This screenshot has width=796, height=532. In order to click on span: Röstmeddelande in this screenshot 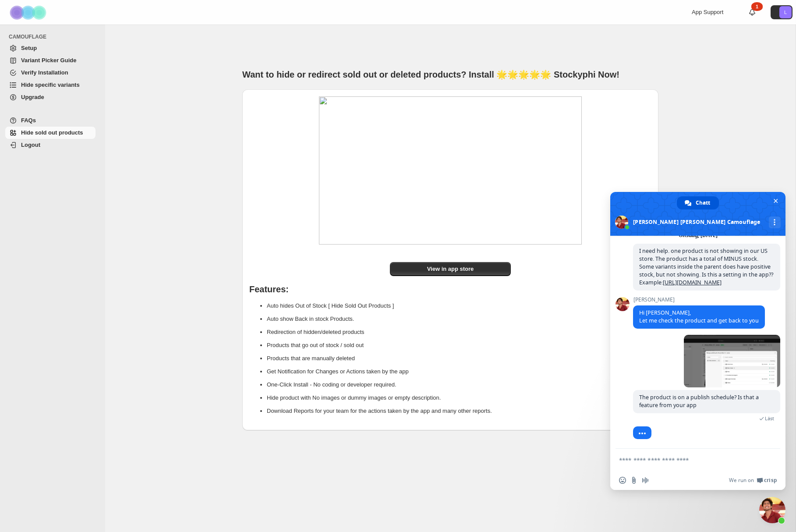, I will do `click(646, 480)`.